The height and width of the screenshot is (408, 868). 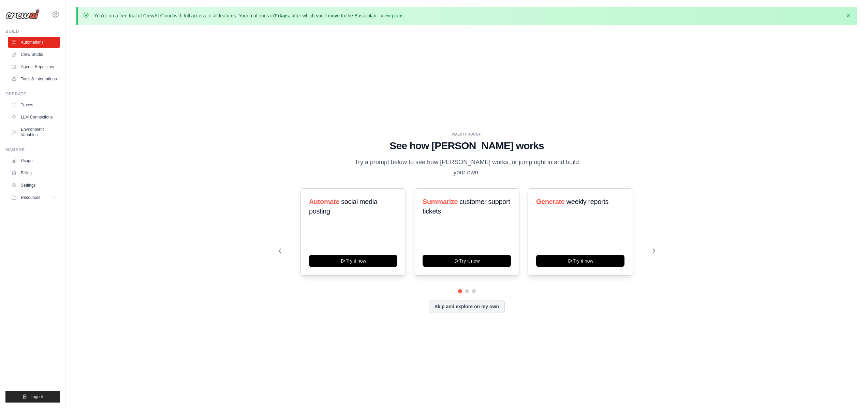 I want to click on span: Resources, so click(x=30, y=198).